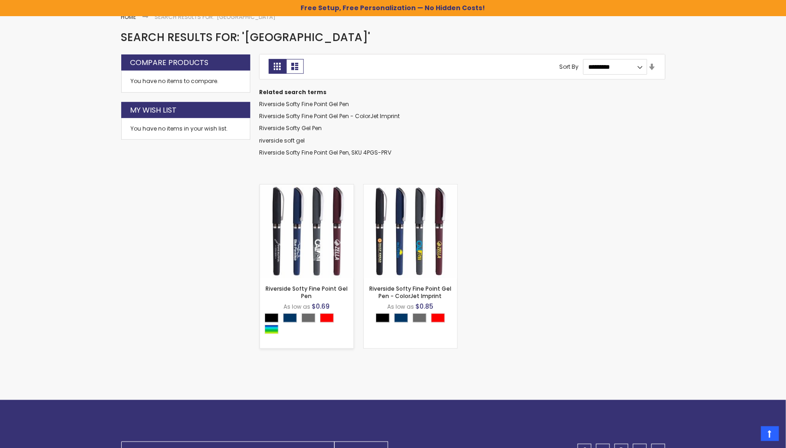  I want to click on a: Home, so click(129, 17).